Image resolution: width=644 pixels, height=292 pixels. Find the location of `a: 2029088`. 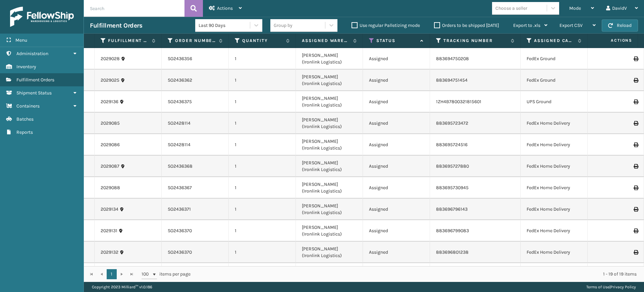

a: 2029088 is located at coordinates (111, 188).